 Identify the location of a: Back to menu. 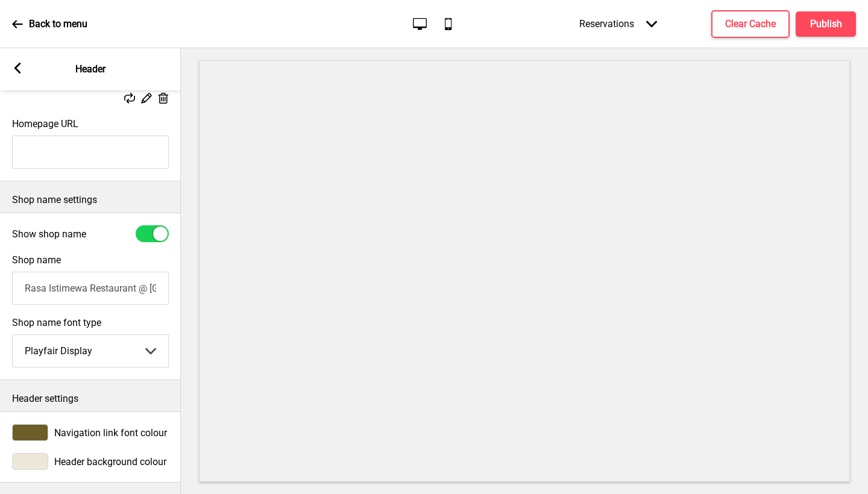
(50, 24).